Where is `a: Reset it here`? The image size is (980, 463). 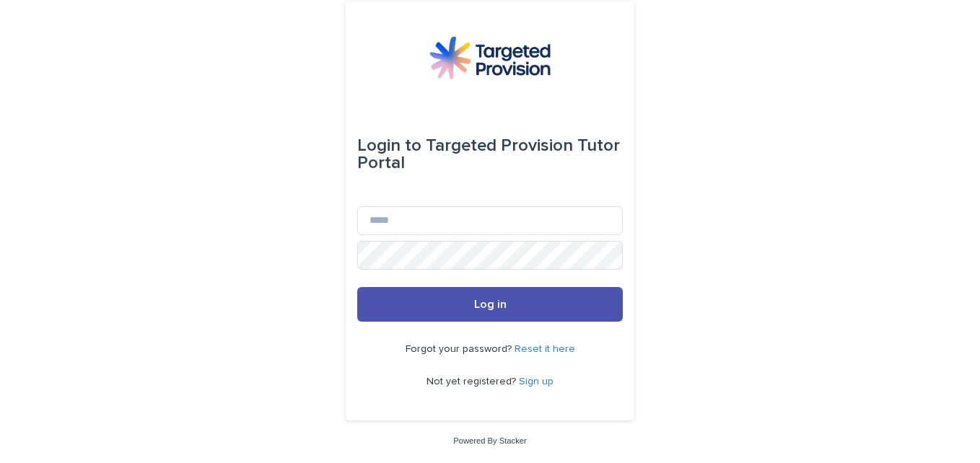
a: Reset it here is located at coordinates (545, 349).